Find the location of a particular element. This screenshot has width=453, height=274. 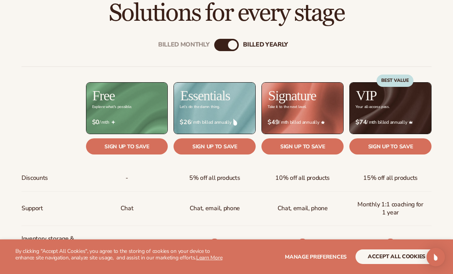

span: 5% off all products is located at coordinates (215, 178).